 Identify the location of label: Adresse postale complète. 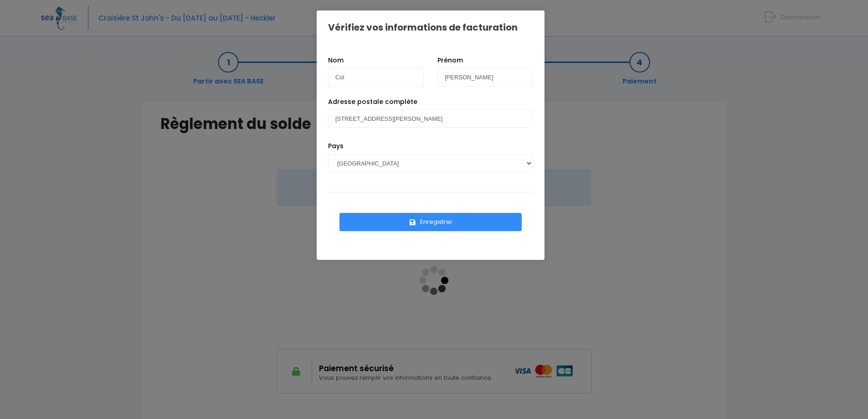
(372, 102).